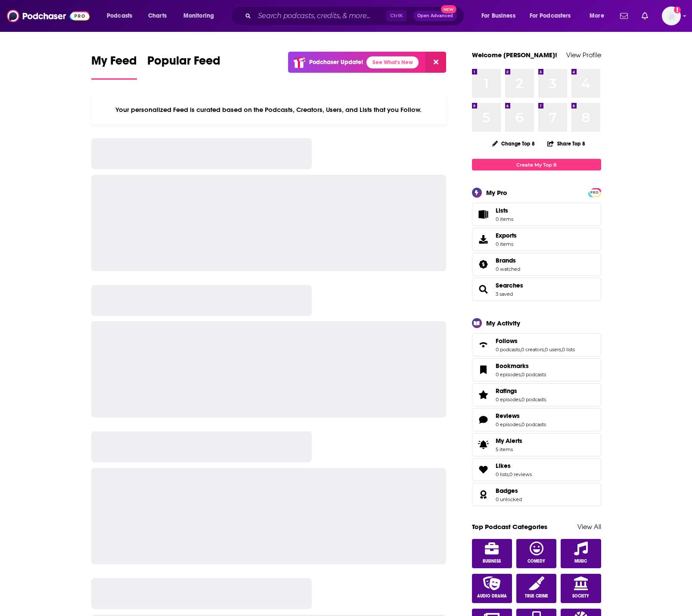  What do you see at coordinates (537, 596) in the screenshot?
I see `span: True Crime` at bounding box center [537, 596].